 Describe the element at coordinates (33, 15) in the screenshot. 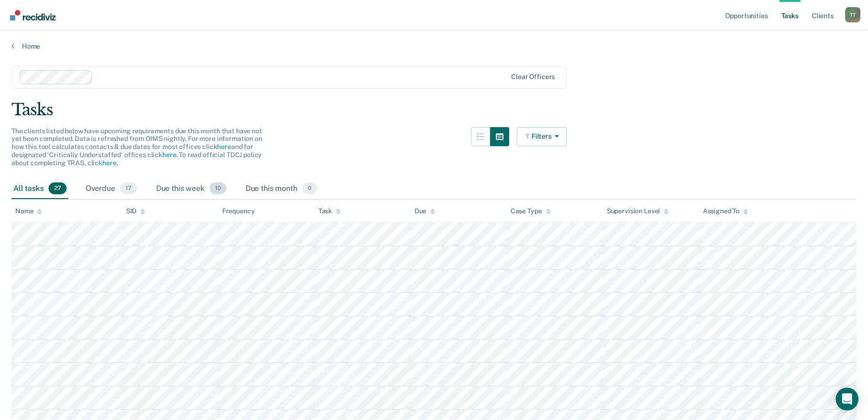

I see `img: Recidiviz` at that location.